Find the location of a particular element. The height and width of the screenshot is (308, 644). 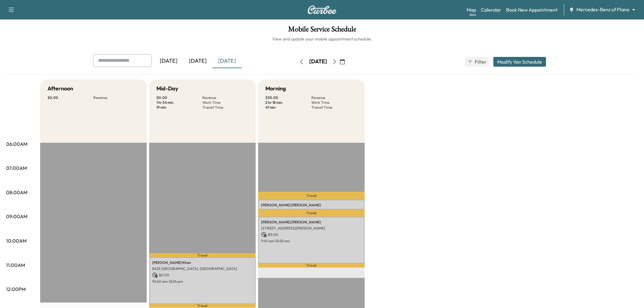

p: 9:01 am - 10:55 am is located at coordinates (312, 241).